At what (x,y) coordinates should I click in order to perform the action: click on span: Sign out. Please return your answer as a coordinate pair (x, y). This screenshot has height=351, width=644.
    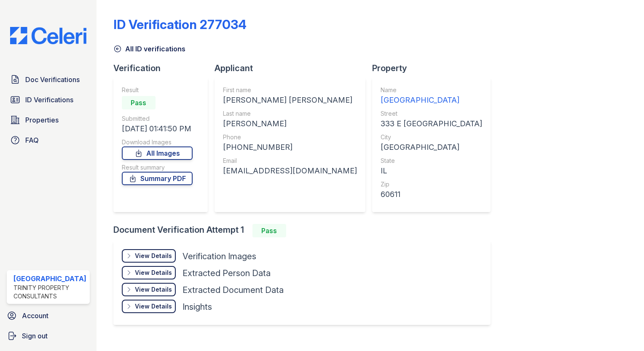
    Looking at the image, I should click on (35, 336).